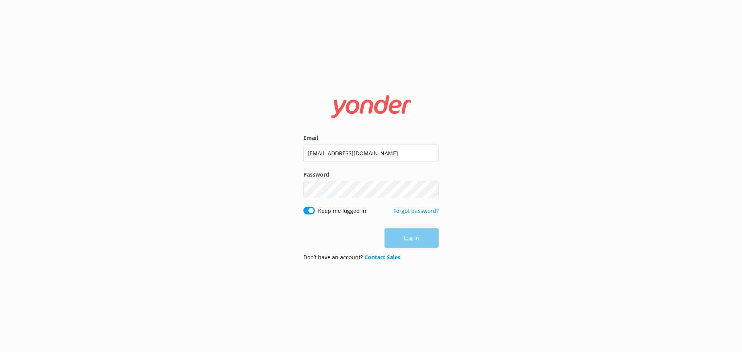  What do you see at coordinates (431, 190) in the screenshot?
I see `button: Show password` at bounding box center [431, 190].